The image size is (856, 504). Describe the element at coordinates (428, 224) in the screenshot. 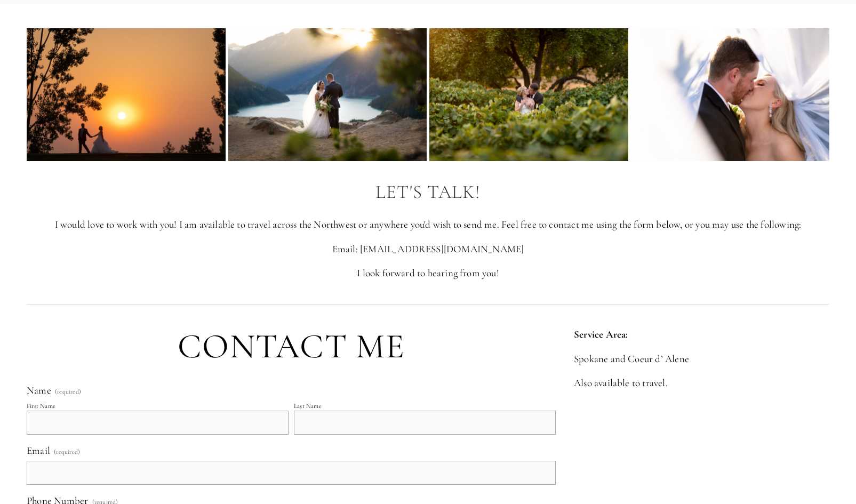

I see `p: I would love to work with you! I am available to travel across the Northwest or anywhere you'd wi...` at that location.